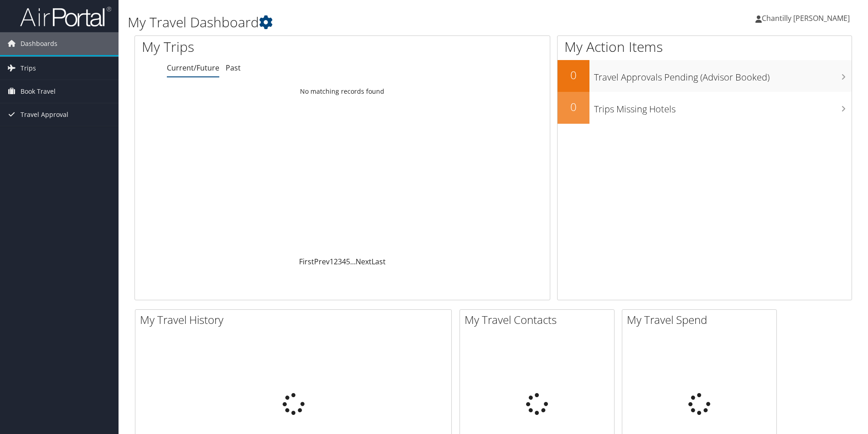  What do you see at coordinates (193, 68) in the screenshot?
I see `a: Current/Future` at bounding box center [193, 68].